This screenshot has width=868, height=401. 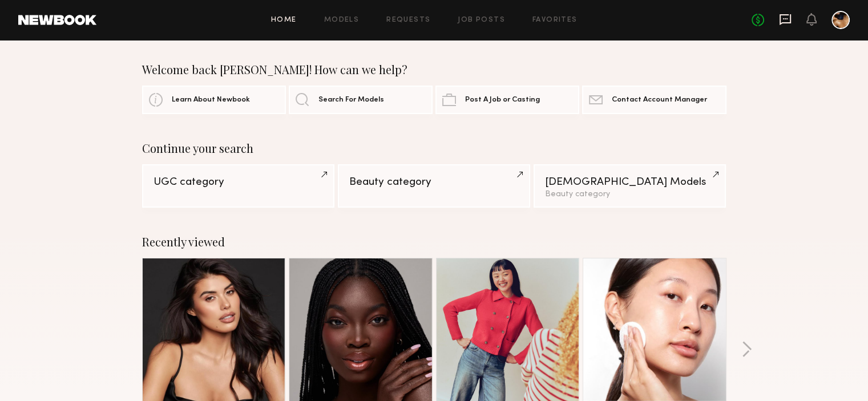 I want to click on a: Favorites, so click(x=555, y=20).